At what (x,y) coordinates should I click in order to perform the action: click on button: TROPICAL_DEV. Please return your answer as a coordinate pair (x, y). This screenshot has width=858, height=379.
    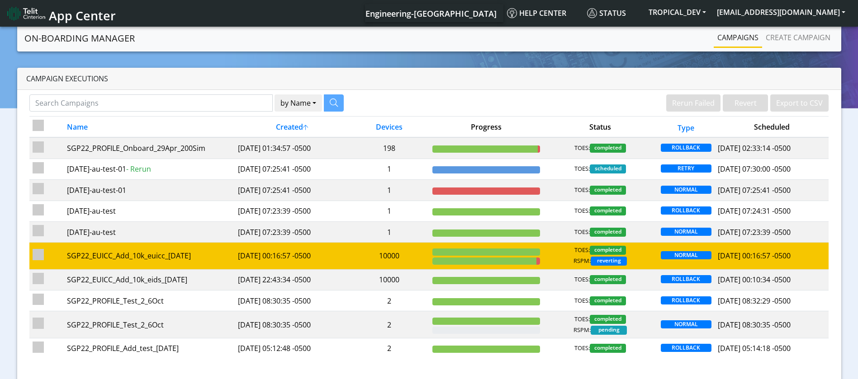
    Looking at the image, I should click on (677, 12).